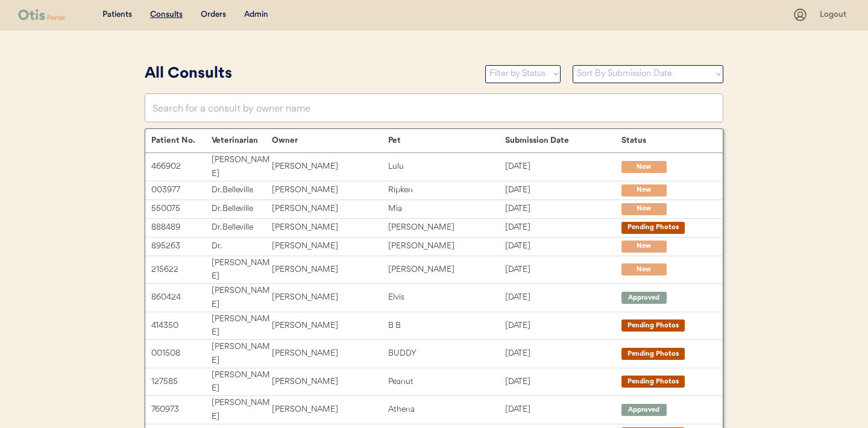 The height and width of the screenshot is (428, 868). I want to click on div: 895263, so click(182, 246).